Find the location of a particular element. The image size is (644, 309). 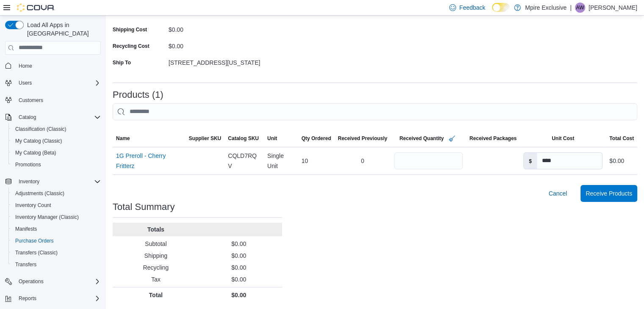

p: Shipping is located at coordinates (156, 256).